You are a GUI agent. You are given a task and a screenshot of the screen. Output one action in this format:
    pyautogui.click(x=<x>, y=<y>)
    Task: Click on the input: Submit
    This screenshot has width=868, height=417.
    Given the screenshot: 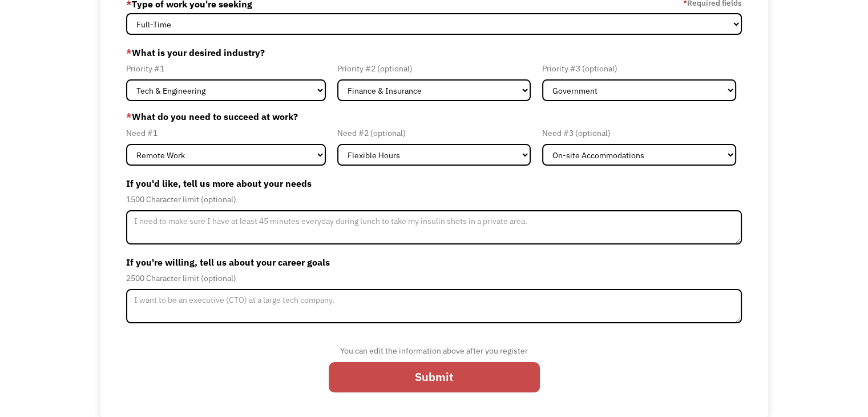 What is the action you would take?
    pyautogui.click(x=434, y=377)
    